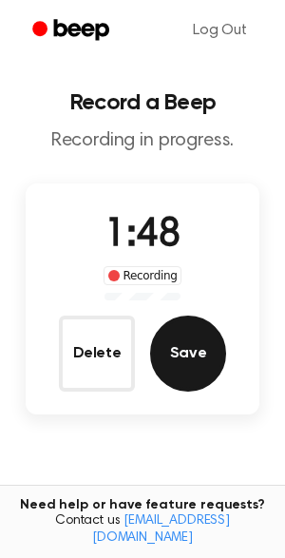 The image size is (285, 558). What do you see at coordinates (97, 354) in the screenshot?
I see `button: Delete Audio Record` at bounding box center [97, 354].